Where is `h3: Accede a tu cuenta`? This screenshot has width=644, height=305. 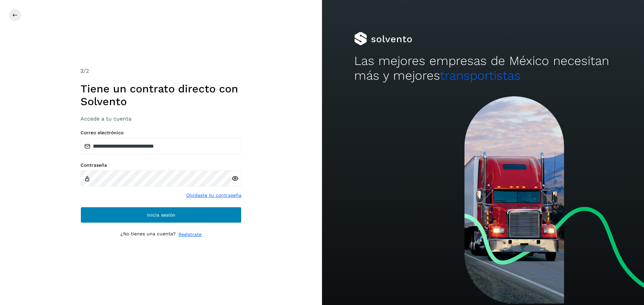 h3: Accede a tu cuenta is located at coordinates (161, 119).